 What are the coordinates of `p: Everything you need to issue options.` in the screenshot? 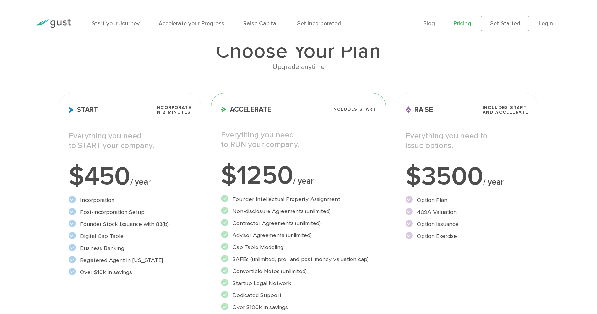 It's located at (467, 141).